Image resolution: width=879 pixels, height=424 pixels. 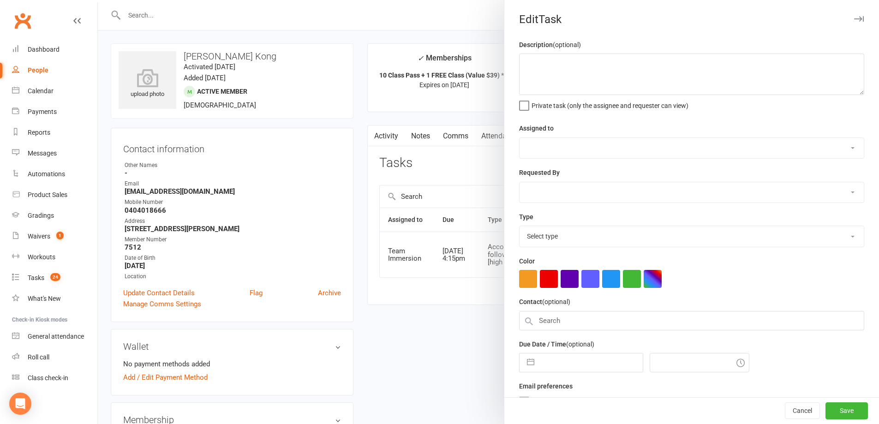 I want to click on span: Private task (only the assignee and requester can view), so click(x=610, y=104).